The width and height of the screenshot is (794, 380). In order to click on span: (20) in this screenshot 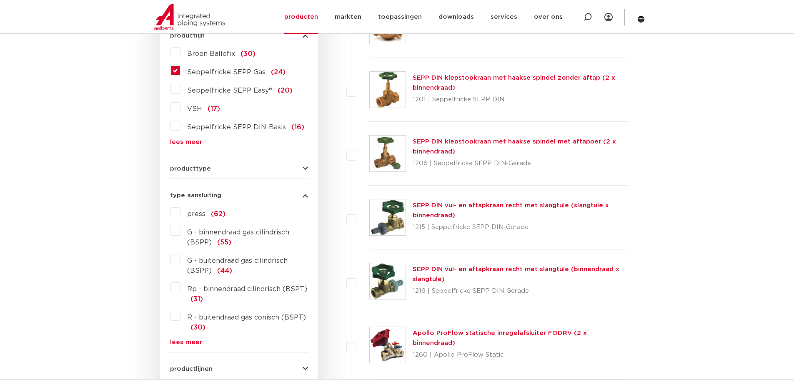, I will do `click(285, 90)`.